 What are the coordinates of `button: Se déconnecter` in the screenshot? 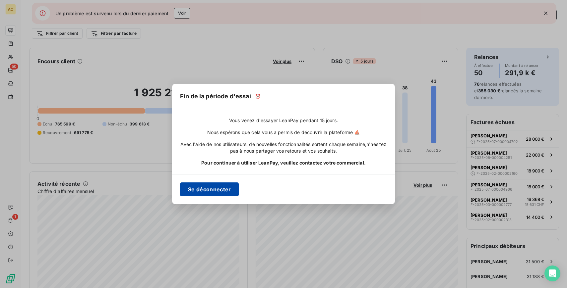 It's located at (209, 190).